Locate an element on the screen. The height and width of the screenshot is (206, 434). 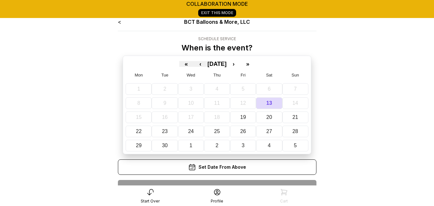
div: Set Date From Above is located at coordinates (217, 167).